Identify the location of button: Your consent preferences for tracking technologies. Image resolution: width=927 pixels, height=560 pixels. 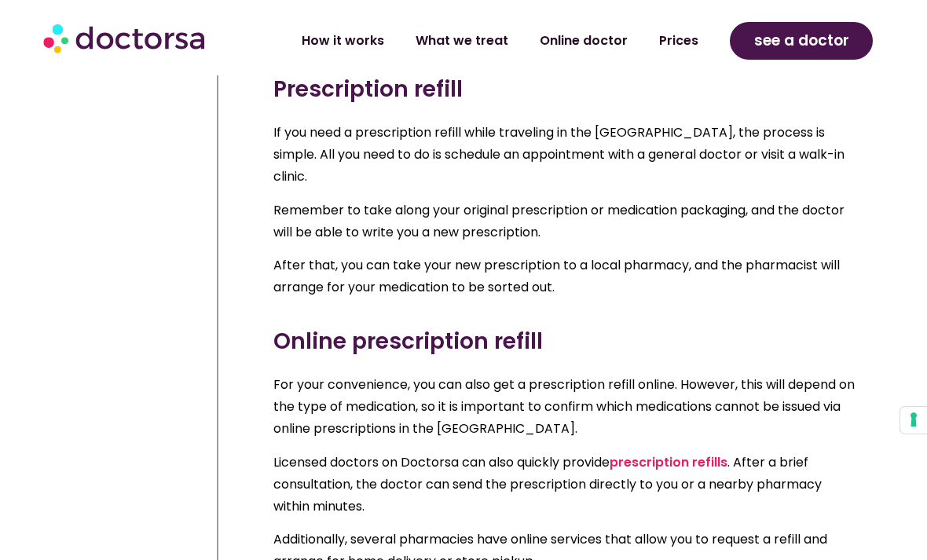
(913, 420).